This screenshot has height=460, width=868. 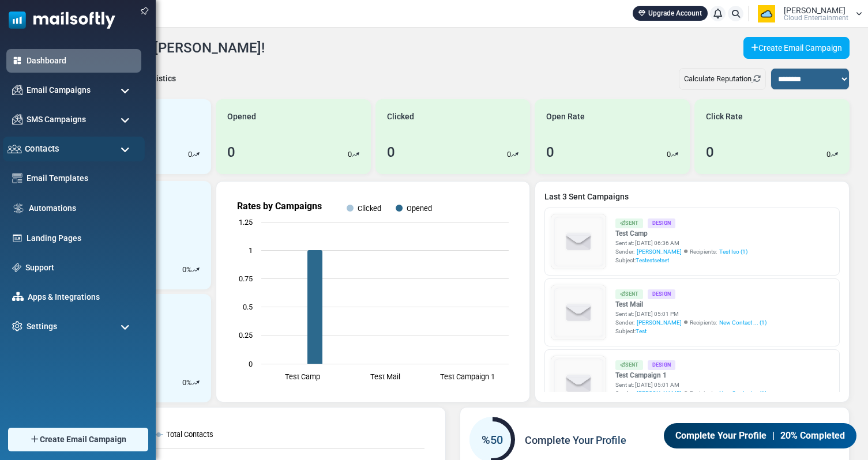 I want to click on img: User Logo, so click(x=766, y=14).